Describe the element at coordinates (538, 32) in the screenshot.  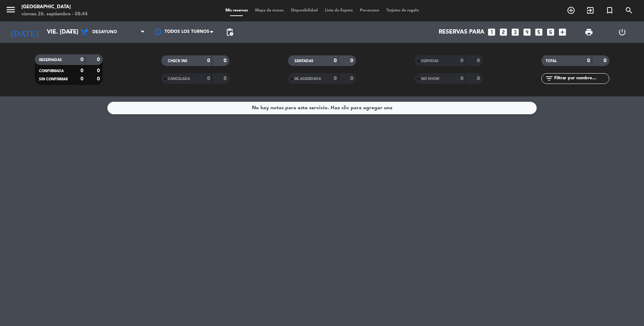
I see `i: looks_5` at that location.